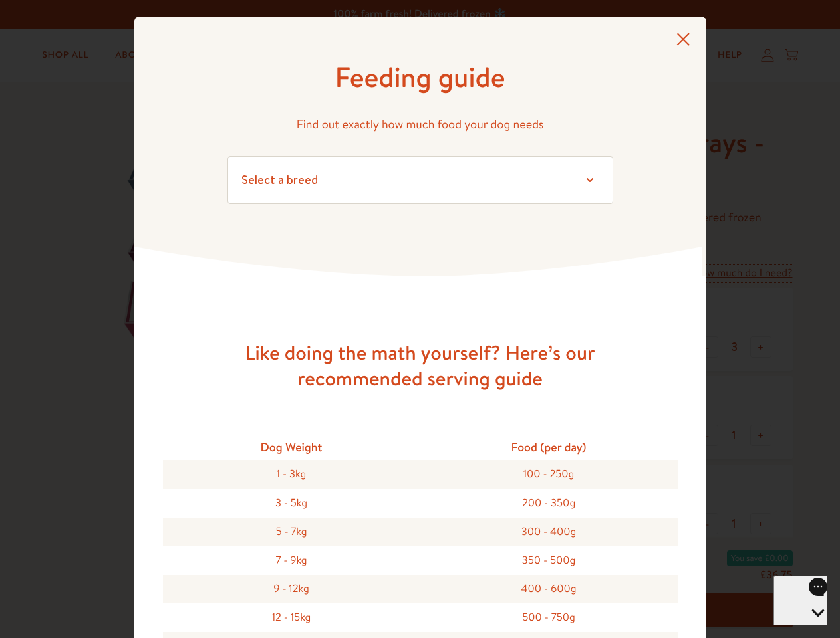 The height and width of the screenshot is (638, 840). What do you see at coordinates (420, 77) in the screenshot?
I see `h1: Feeding guide` at bounding box center [420, 77].